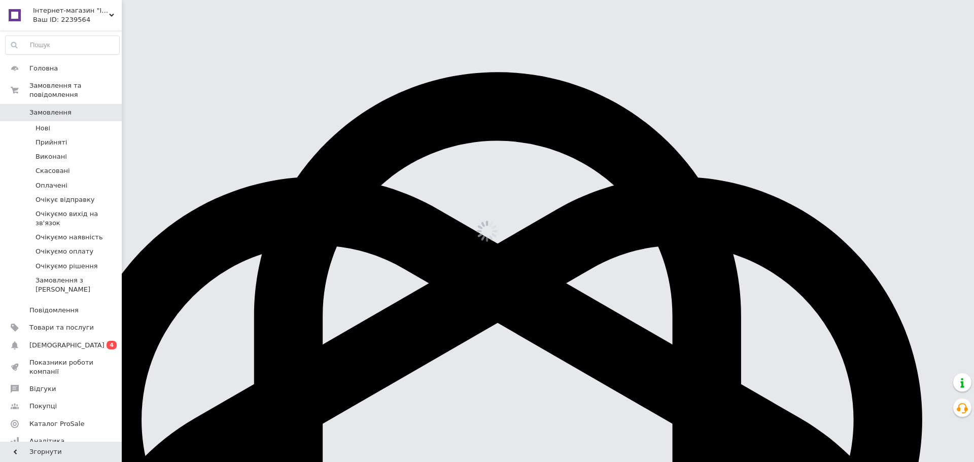 The height and width of the screenshot is (462, 974). I want to click on span: Каталог ProSale, so click(57, 424).